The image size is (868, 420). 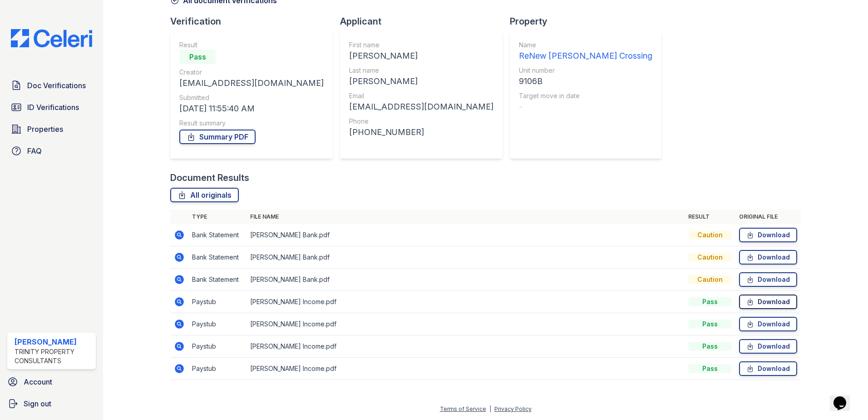 I want to click on a: FAQ, so click(x=52, y=151).